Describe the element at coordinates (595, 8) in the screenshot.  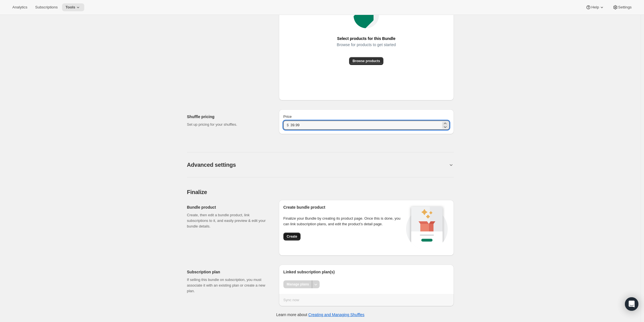
I see `button: Help` at that location.